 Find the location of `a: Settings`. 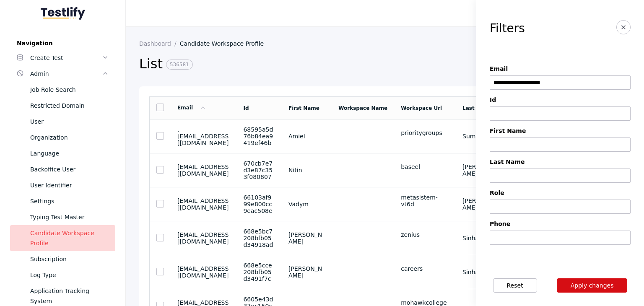

a: Settings is located at coordinates (62, 201).